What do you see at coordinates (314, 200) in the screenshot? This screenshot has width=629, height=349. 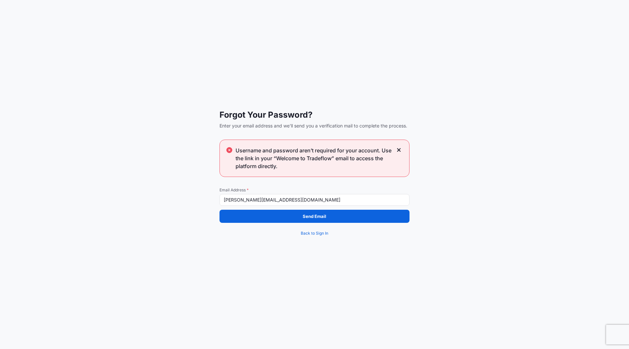 I see `input: example@gmail.com` at bounding box center [314, 200].